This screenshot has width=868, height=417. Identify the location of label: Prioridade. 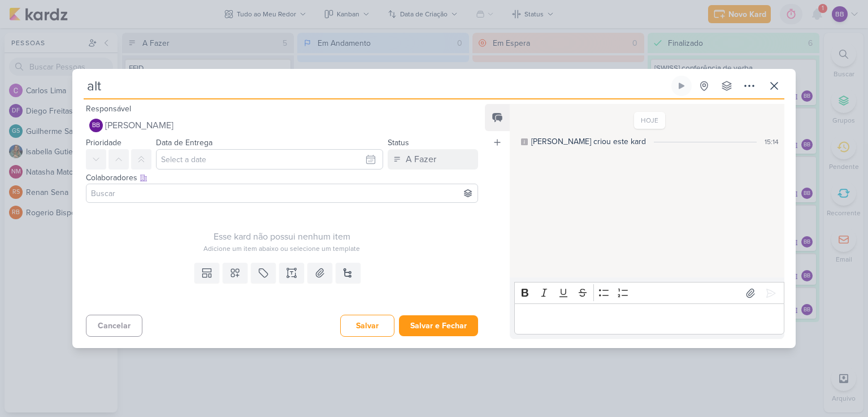
(104, 143).